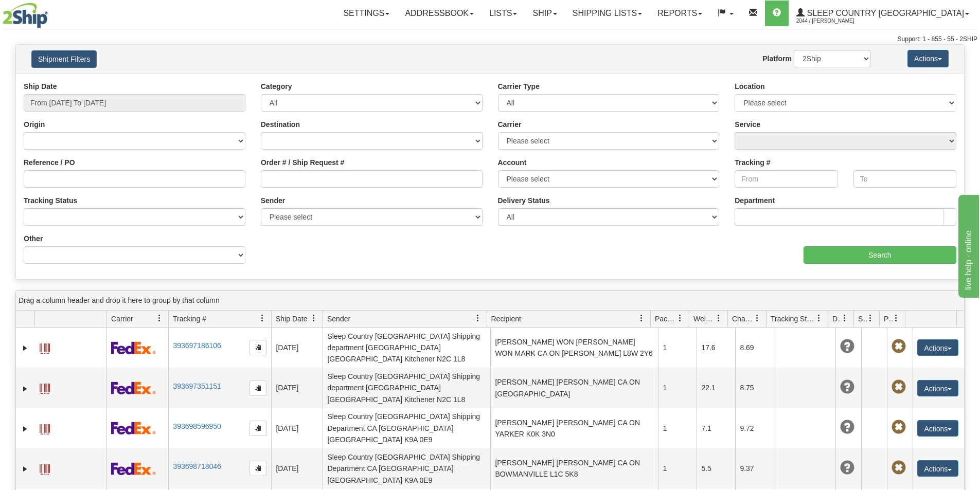 The height and width of the screenshot is (490, 980). What do you see at coordinates (680, 14) in the screenshot?
I see `a: Reports` at bounding box center [680, 14].